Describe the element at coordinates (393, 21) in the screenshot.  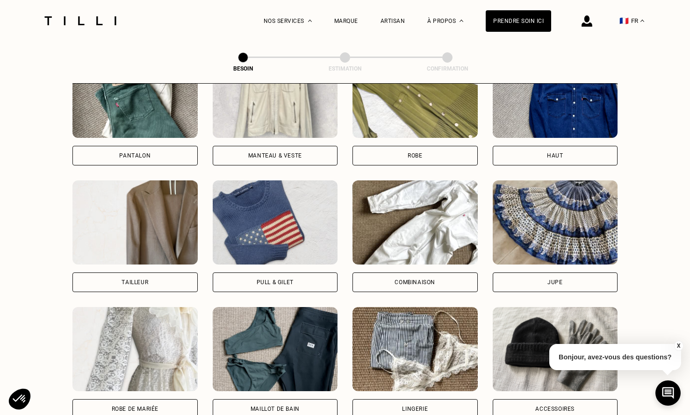
I see `div: Artisan` at that location.